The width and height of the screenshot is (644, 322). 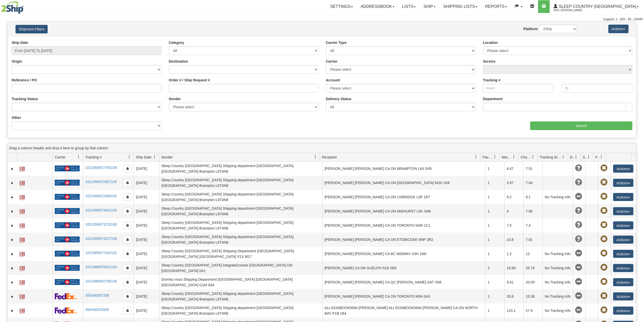 What do you see at coordinates (514, 283) in the screenshot?
I see `td: 9.41` at bounding box center [514, 283].